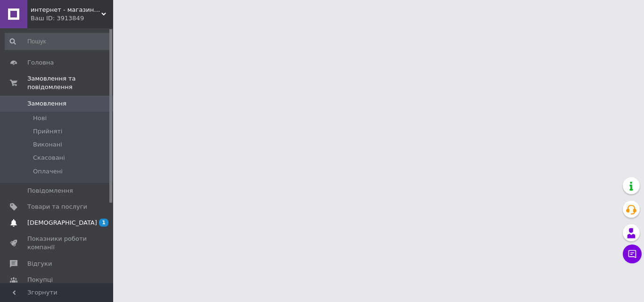 The image size is (644, 302). What do you see at coordinates (47, 132) in the screenshot?
I see `span: Прийняті` at bounding box center [47, 132].